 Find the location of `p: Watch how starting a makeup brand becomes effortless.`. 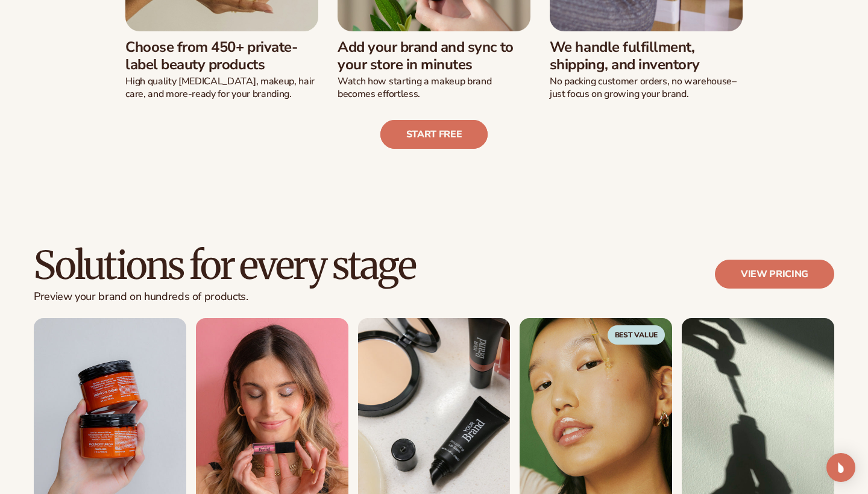

p: Watch how starting a makeup brand becomes effortless. is located at coordinates (434, 88).